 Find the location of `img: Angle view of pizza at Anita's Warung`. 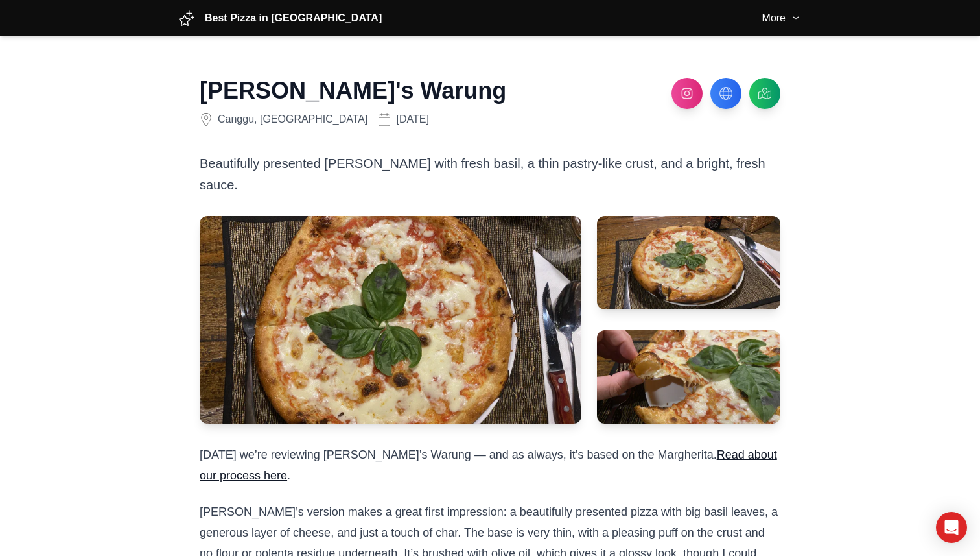

img: Angle view of pizza at Anita's Warung is located at coordinates (688, 263).